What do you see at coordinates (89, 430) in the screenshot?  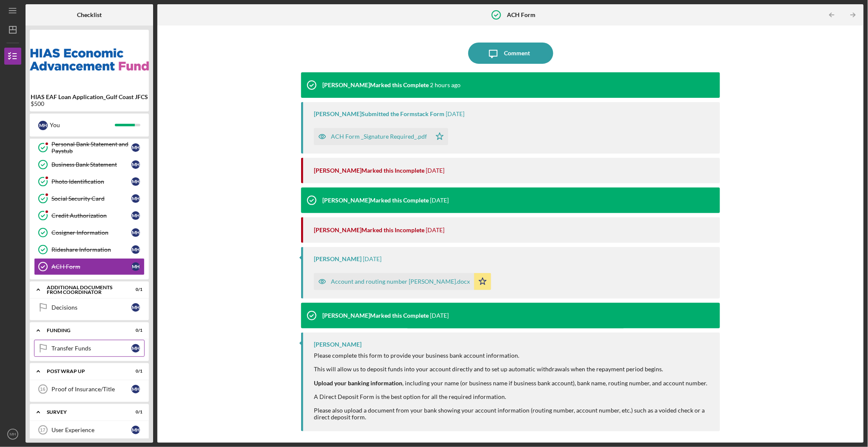 I see `a: 17User ExperienceMH` at bounding box center [89, 430].